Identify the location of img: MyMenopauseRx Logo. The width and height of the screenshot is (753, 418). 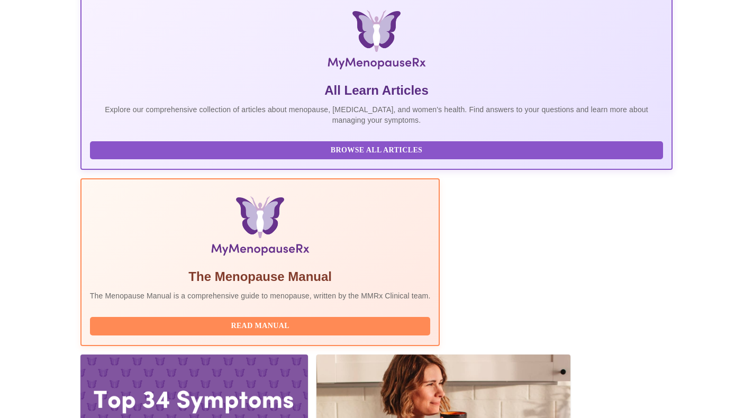
(376, 42).